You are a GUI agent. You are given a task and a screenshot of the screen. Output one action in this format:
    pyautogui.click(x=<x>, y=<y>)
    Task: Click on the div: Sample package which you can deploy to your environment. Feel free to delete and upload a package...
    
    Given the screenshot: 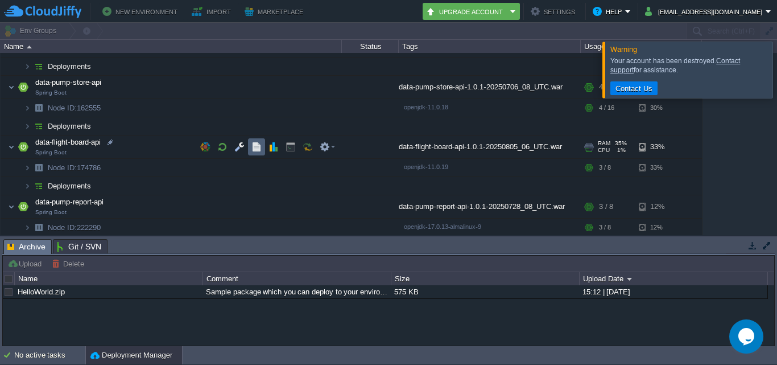 What is the action you would take?
    pyautogui.click(x=296, y=291)
    